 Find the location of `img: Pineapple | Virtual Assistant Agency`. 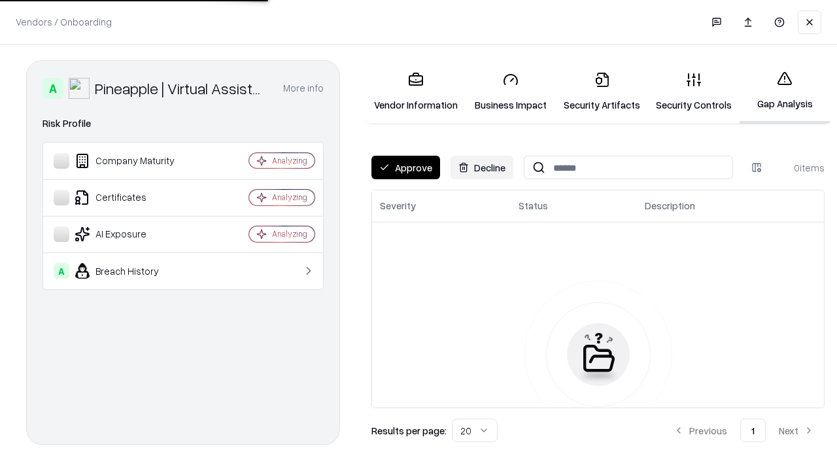

img: Pineapple | Virtual Assistant Agency is located at coordinates (79, 88).